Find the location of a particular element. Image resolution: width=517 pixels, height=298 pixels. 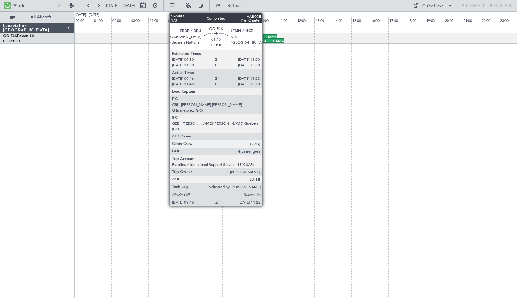

div: 11:22 Z is located at coordinates (277, 41).